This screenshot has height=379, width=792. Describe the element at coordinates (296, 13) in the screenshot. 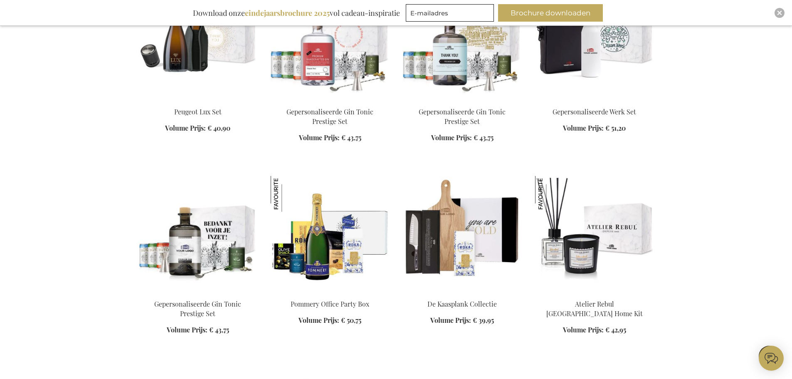

I see `div: Download onze vol cadeau-inspiratie` at that location.